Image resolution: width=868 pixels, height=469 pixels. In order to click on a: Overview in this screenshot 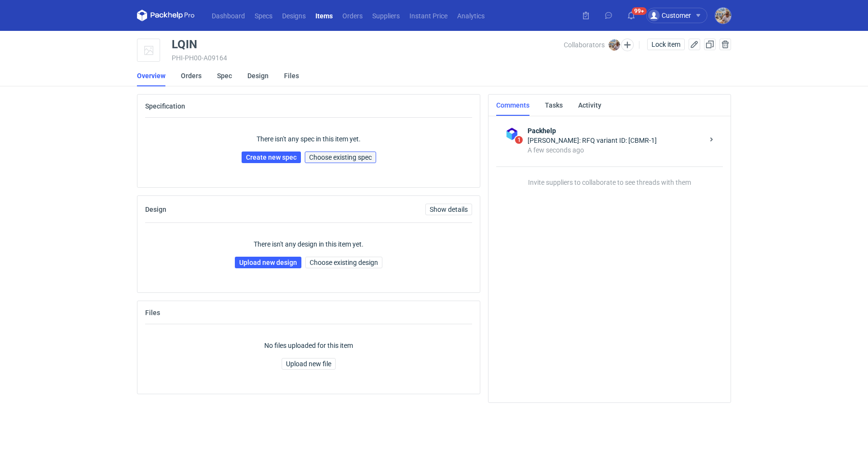, I will do `click(151, 76)`.